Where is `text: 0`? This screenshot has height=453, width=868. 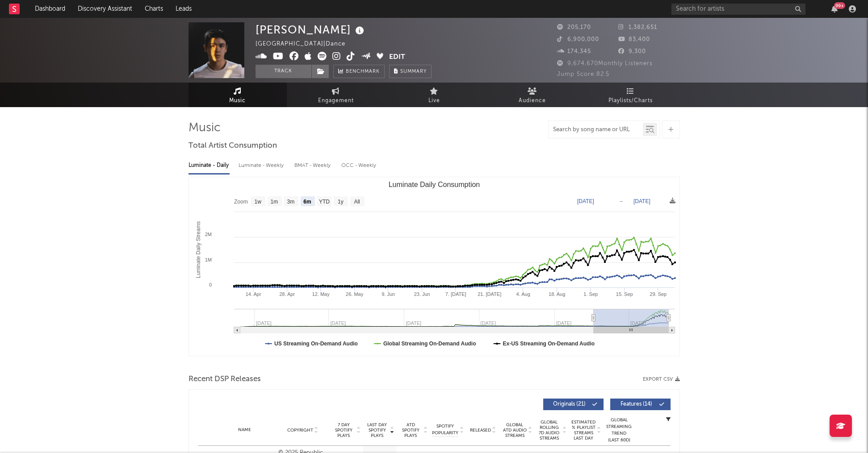
text: 0 is located at coordinates (210, 285).